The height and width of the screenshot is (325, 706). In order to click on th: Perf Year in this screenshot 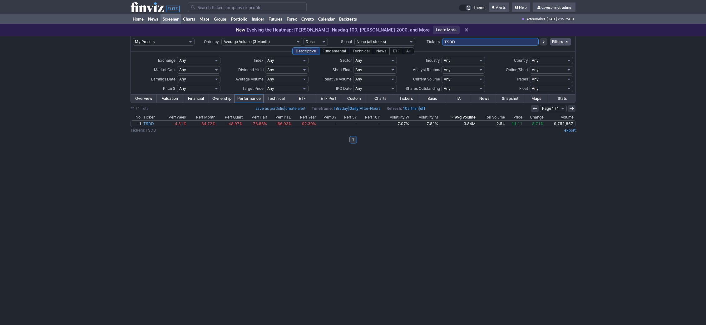, I will do `click(305, 117)`.